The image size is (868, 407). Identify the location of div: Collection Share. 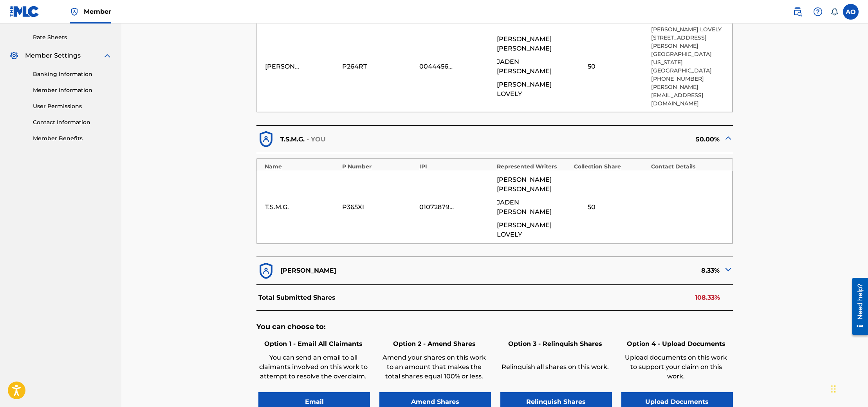
(611, 166).